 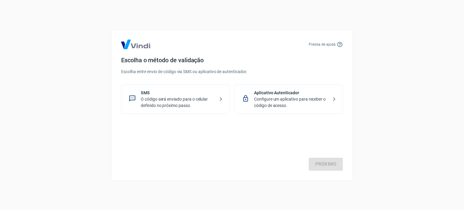 What do you see at coordinates (291, 93) in the screenshot?
I see `p: Aplicativo Autenticador` at bounding box center [291, 93].